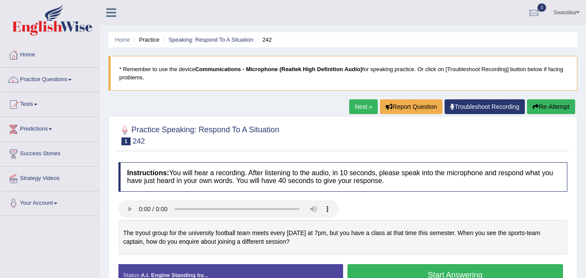 This screenshot has height=278, width=586. Describe the element at coordinates (50, 202) in the screenshot. I see `a: Your Account` at that location.